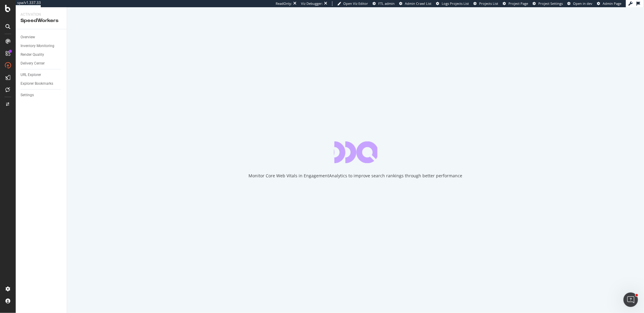 The height and width of the screenshot is (313, 644). What do you see at coordinates (41, 46) in the screenshot?
I see `a: Inventory Monitoring` at bounding box center [41, 46].